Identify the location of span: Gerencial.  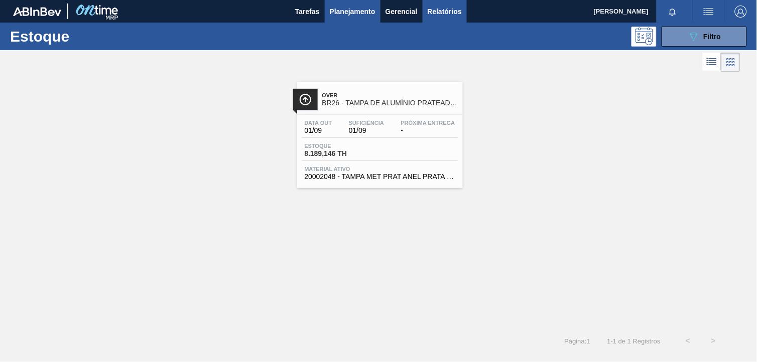
(401, 12).